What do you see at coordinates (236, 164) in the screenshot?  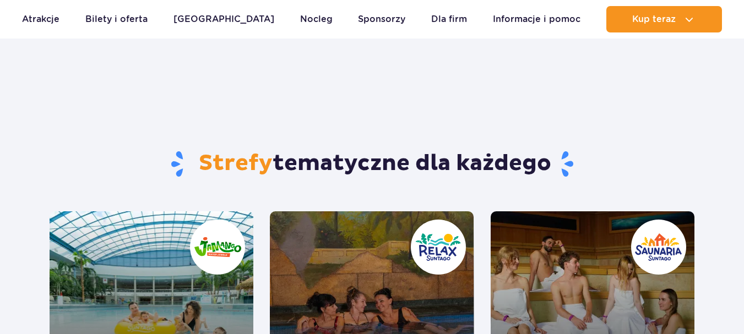 I see `span: Strefy` at bounding box center [236, 164].